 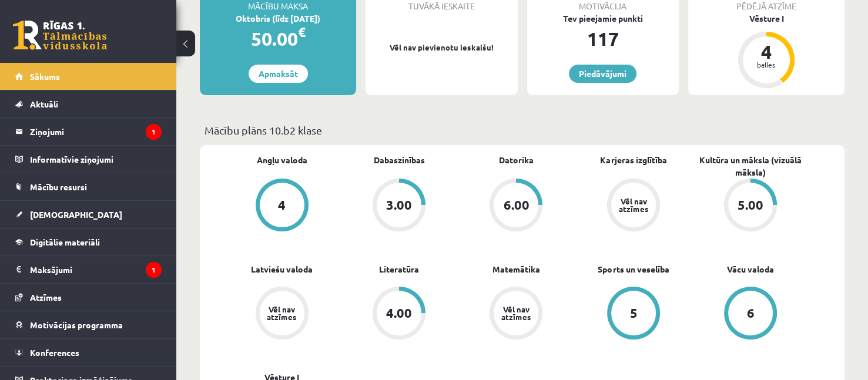 What do you see at coordinates (750, 269) in the screenshot?
I see `a: Vācu valoda` at bounding box center [750, 269].